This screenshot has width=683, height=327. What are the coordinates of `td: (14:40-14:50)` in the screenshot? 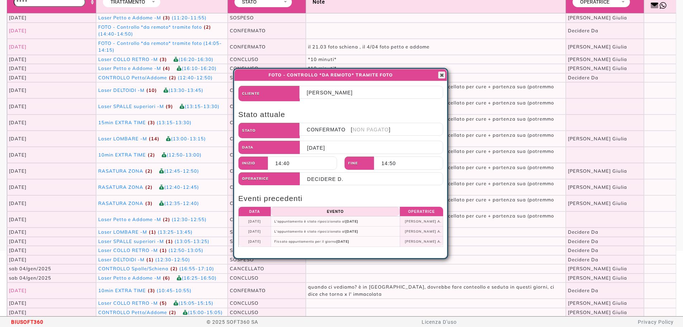 It's located at (162, 30).